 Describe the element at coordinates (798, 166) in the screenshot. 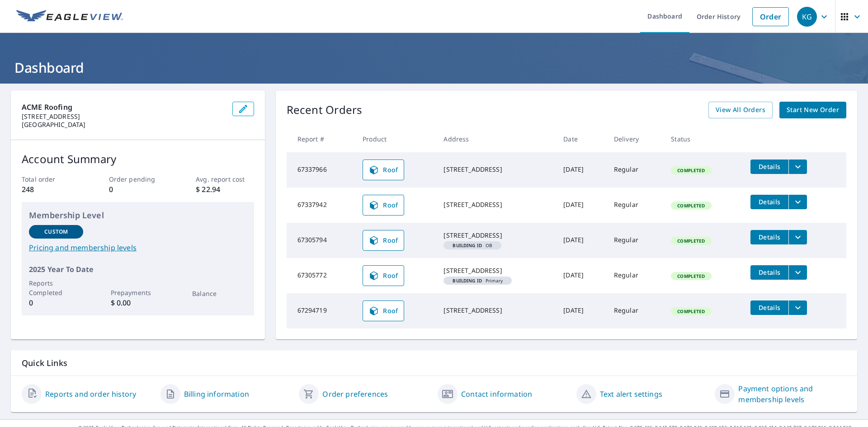

I see `button: filesDropdownBtn-67337966` at that location.